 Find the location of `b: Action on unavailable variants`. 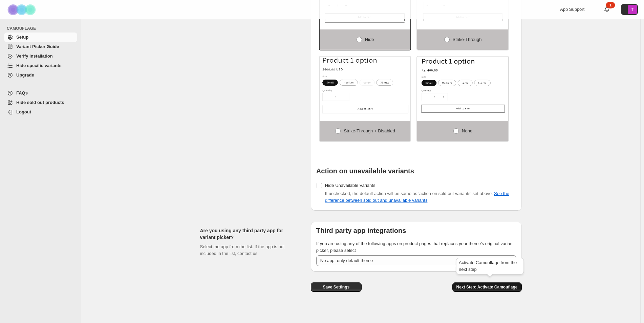

b: Action on unavailable variants is located at coordinates (365, 171).